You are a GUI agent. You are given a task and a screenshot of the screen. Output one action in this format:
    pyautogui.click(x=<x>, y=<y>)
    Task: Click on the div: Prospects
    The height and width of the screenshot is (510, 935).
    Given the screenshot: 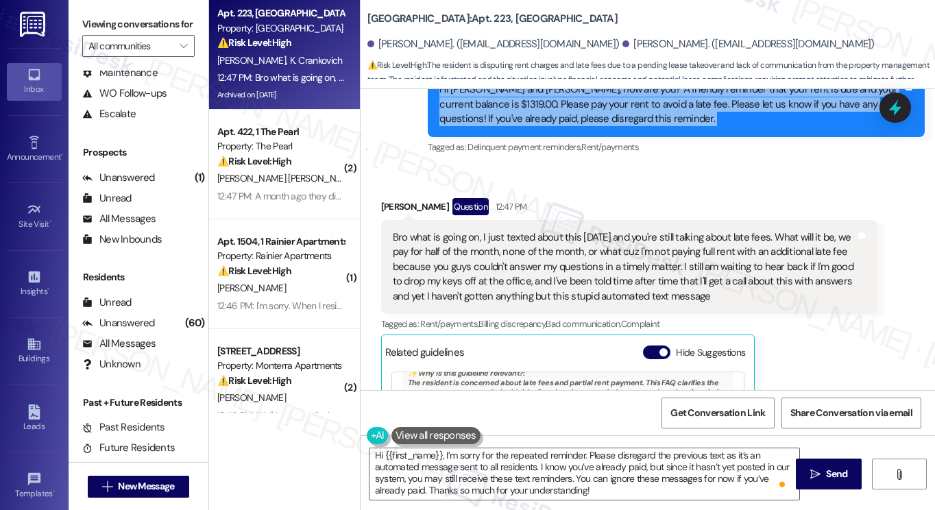 What is the action you would take?
    pyautogui.click(x=138, y=152)
    